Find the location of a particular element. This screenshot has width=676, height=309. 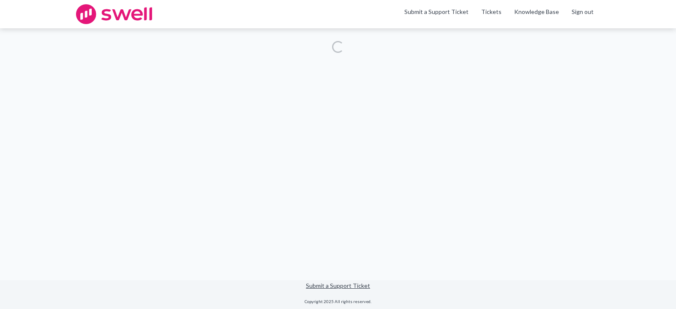

img: swell is located at coordinates (114, 14).